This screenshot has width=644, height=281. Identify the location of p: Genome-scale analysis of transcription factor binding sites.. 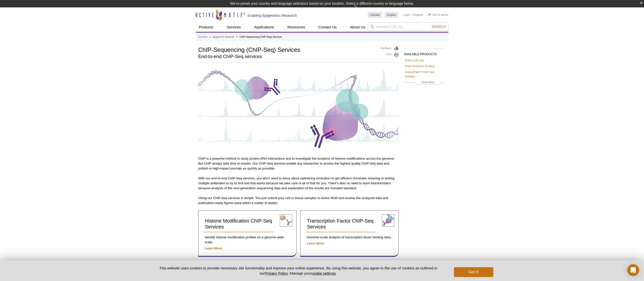
(349, 237).